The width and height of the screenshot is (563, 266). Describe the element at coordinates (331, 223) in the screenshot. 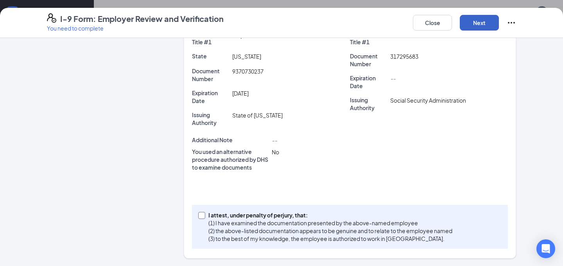

I see `p: (1) I have examined the documentation presented by the above-named employee` at that location.